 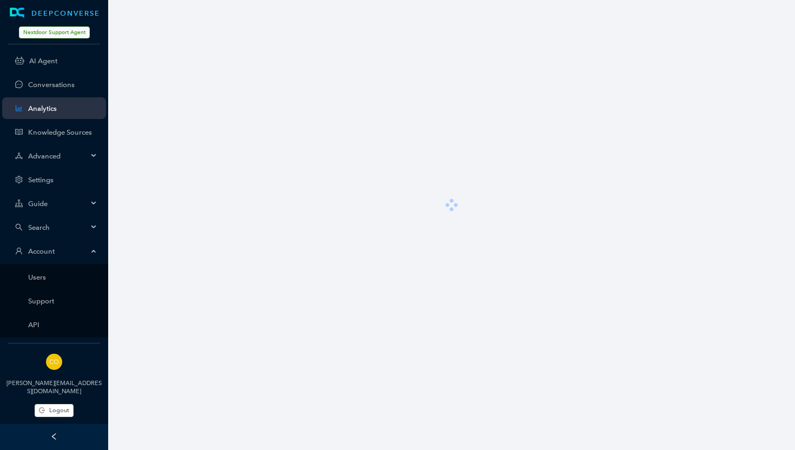 I want to click on a: Conversations, so click(x=63, y=84).